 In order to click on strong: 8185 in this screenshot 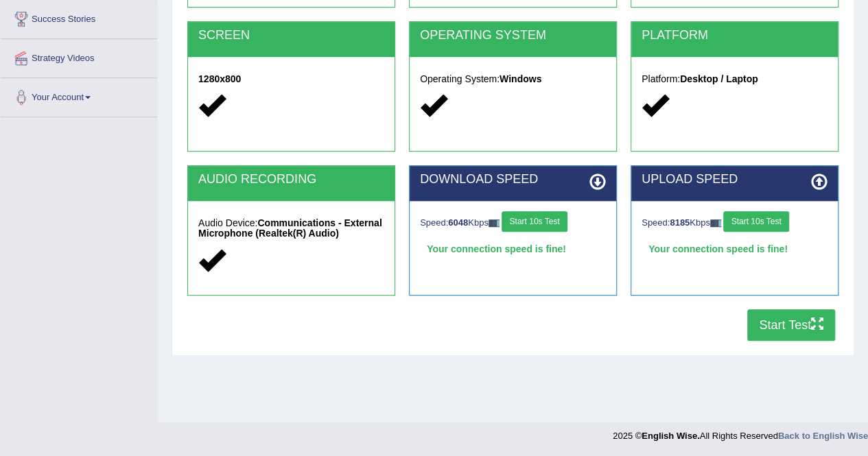, I will do `click(679, 222)`.